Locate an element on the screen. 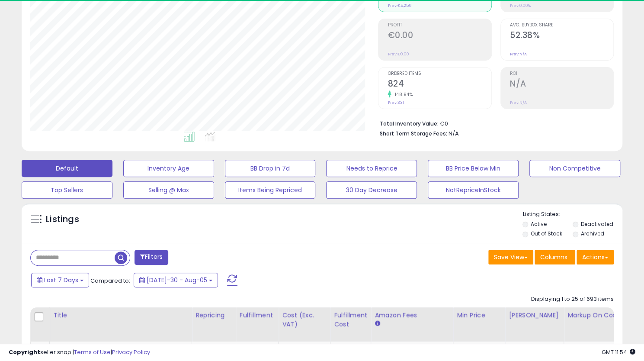  h2: N/A is located at coordinates (561, 84).